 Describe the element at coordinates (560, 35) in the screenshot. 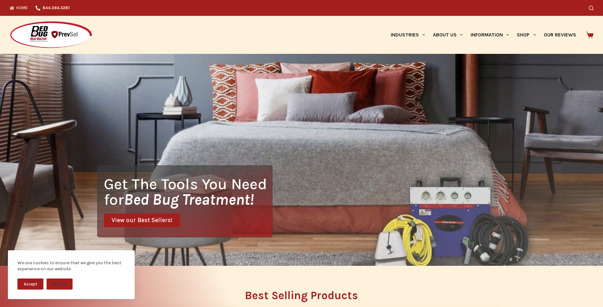

I see `a: Our Reviews` at that location.